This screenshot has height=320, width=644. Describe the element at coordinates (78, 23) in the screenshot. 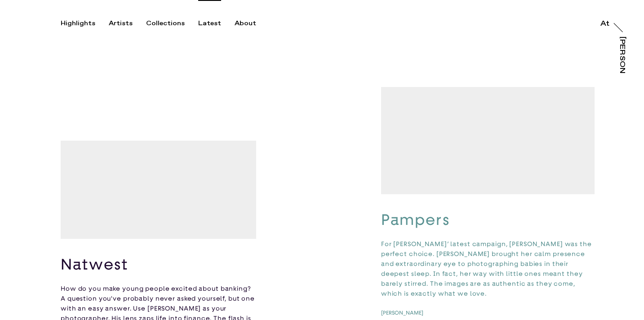

I see `div: Highlights` at that location.